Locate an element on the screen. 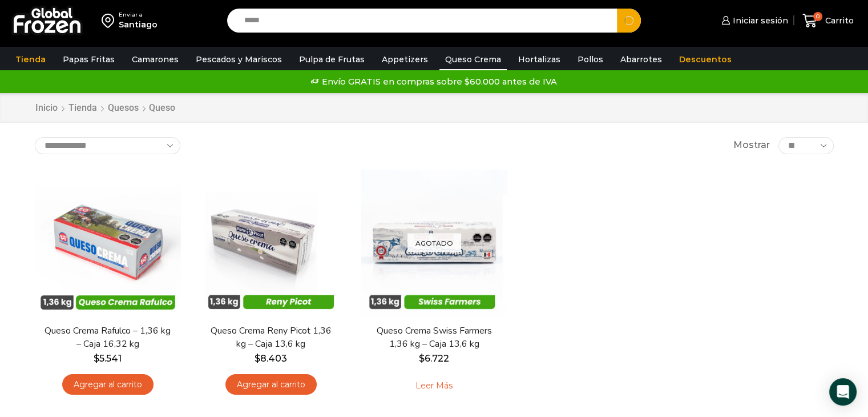  a: Quesos is located at coordinates (123, 108).